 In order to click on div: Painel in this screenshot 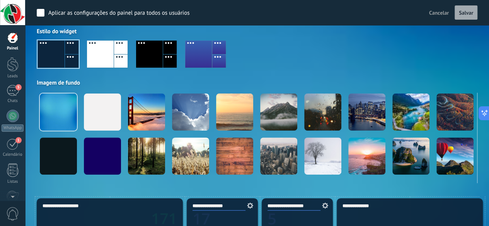, I will do `click(13, 48)`.